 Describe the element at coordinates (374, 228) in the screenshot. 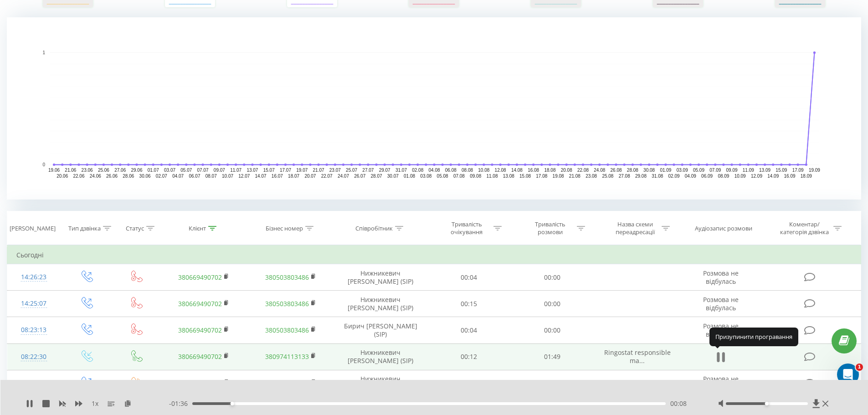

I see `div: Співробітник` at that location.